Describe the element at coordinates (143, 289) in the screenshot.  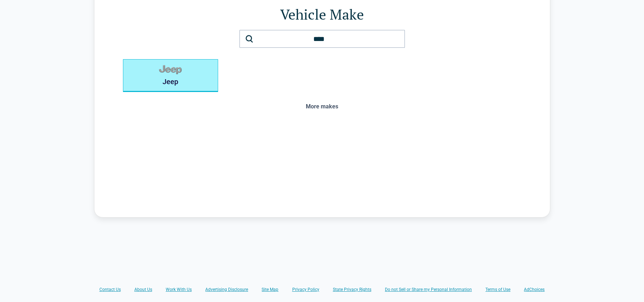
I see `a: About Us` at that location.